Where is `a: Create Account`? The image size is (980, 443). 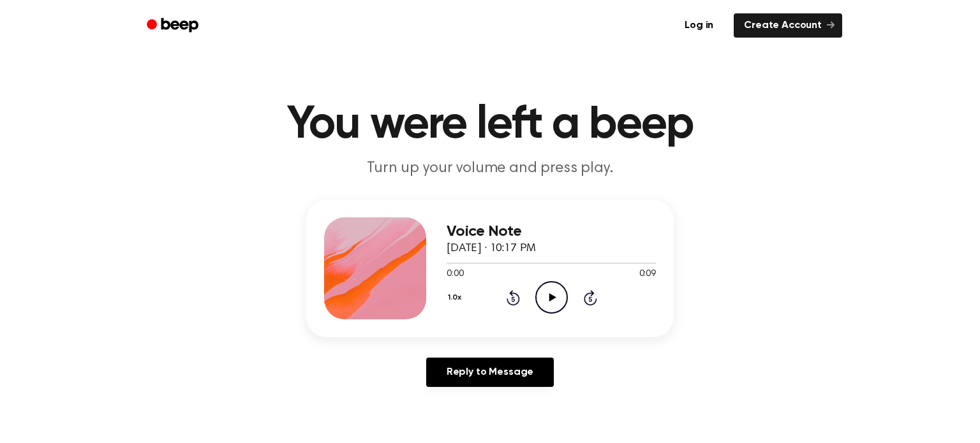 a: Create Account is located at coordinates (788, 25).